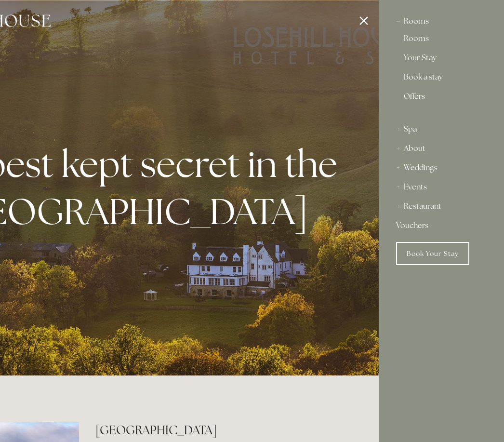 Image resolution: width=504 pixels, height=442 pixels. What do you see at coordinates (441, 148) in the screenshot?
I see `div: About` at bounding box center [441, 148].